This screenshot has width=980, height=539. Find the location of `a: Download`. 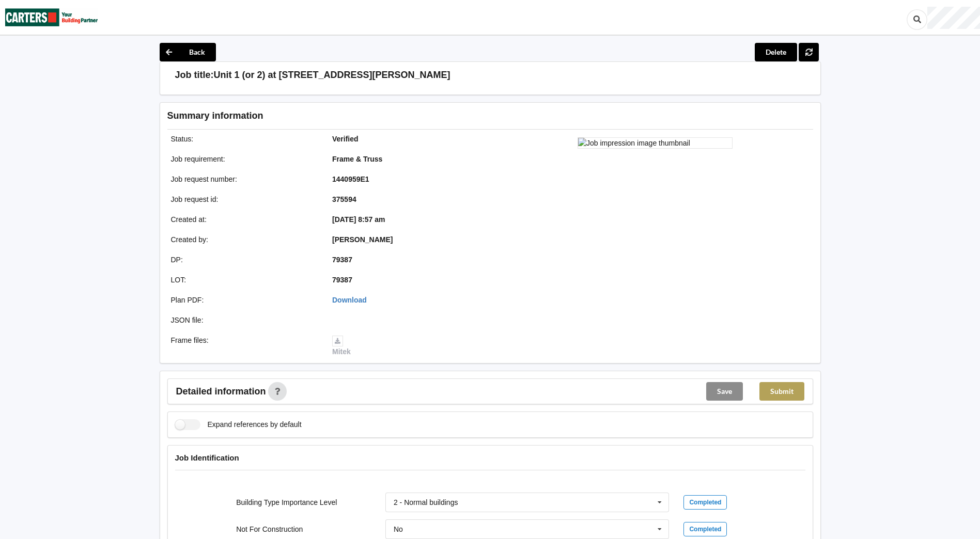

a: Download is located at coordinates (349, 300).